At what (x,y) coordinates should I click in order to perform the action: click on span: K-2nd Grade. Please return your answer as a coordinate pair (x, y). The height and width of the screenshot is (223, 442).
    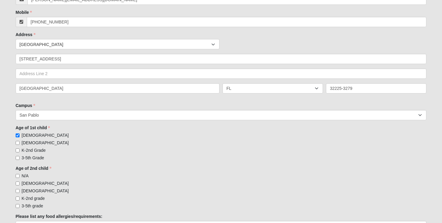
    Looking at the image, I should click on (34, 150).